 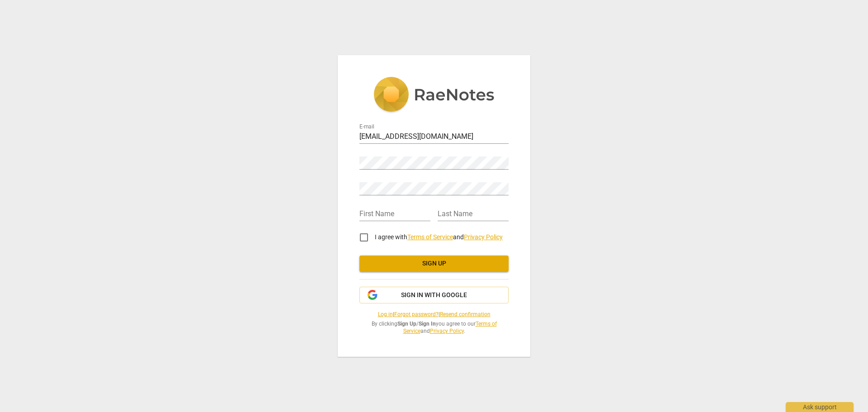 What do you see at coordinates (407, 323) in the screenshot?
I see `b: Sign Up` at bounding box center [407, 323].